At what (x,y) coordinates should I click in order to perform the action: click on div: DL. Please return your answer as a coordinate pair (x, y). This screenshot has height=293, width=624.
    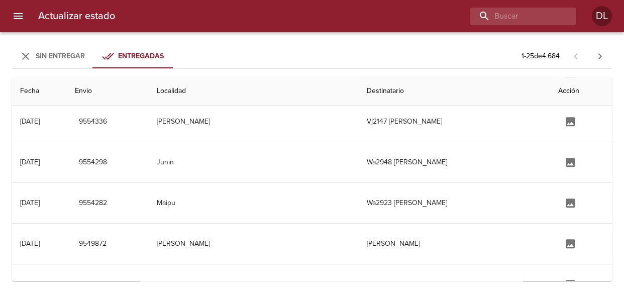
    Looking at the image, I should click on (602, 16).